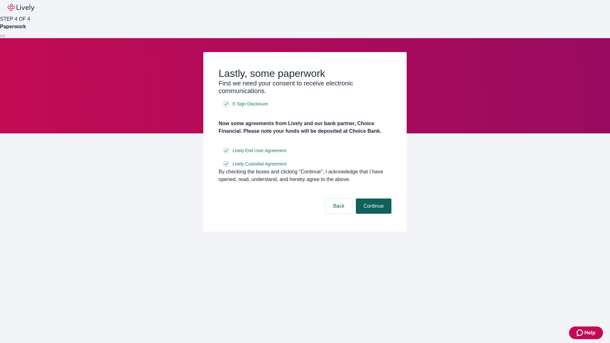 This screenshot has height=343, width=610. Describe the element at coordinates (305, 127) in the screenshot. I see `h4: Now some agreements from Lively and our bank partner, Choice Financial. Please note your funds wi...` at that location.